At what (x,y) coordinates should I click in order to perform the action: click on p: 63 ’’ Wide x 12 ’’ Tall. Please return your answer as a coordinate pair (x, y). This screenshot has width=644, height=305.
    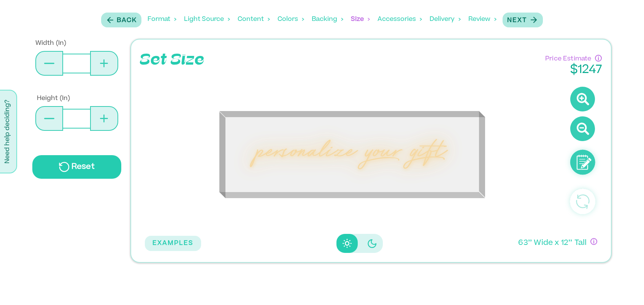
    Looking at the image, I should click on (552, 243).